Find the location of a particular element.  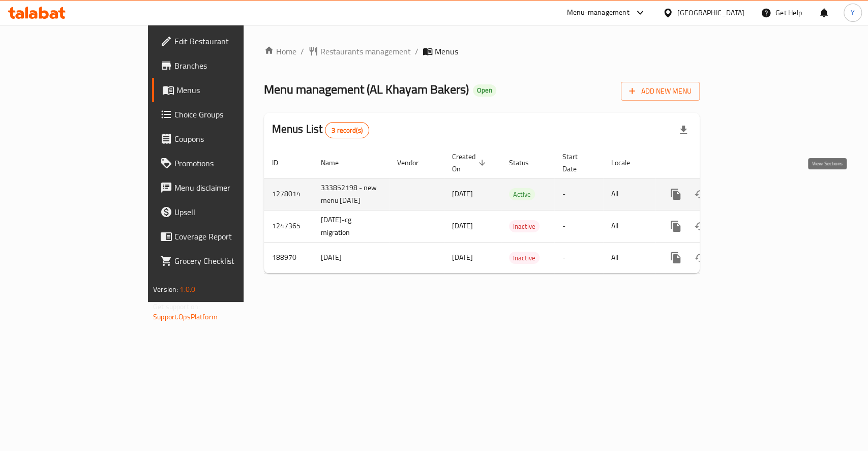

span: Get support on: is located at coordinates (176, 306).